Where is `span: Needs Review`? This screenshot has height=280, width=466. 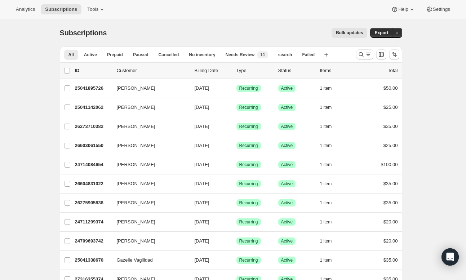 span: Needs Review is located at coordinates (240, 55).